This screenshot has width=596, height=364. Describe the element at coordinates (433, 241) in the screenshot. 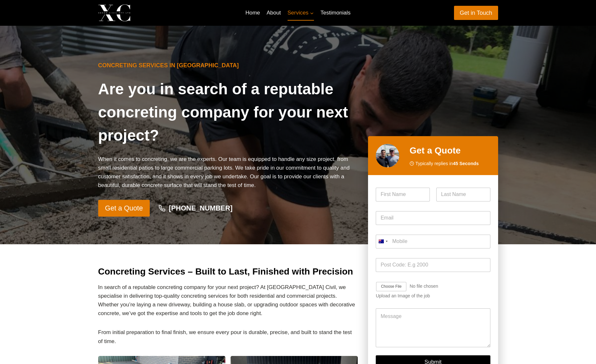

I see `input: Mobile` at that location.